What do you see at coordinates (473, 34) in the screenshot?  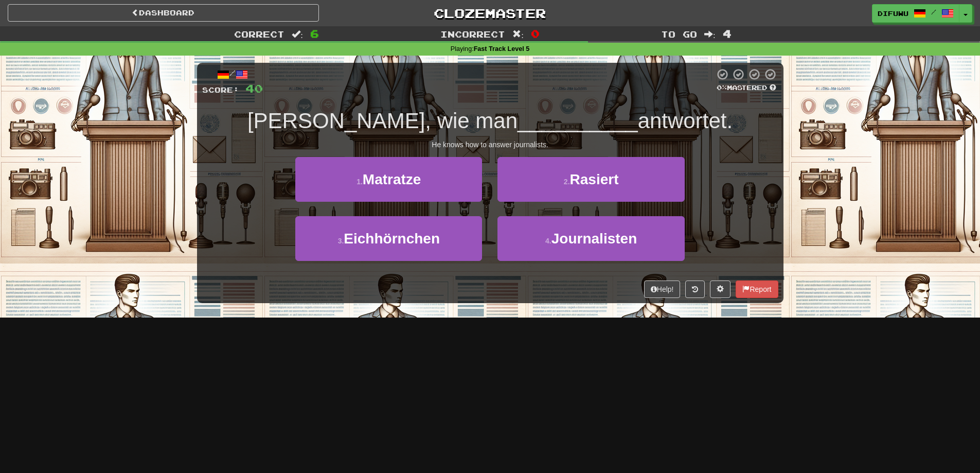 I see `span: Incorrect` at bounding box center [473, 34].